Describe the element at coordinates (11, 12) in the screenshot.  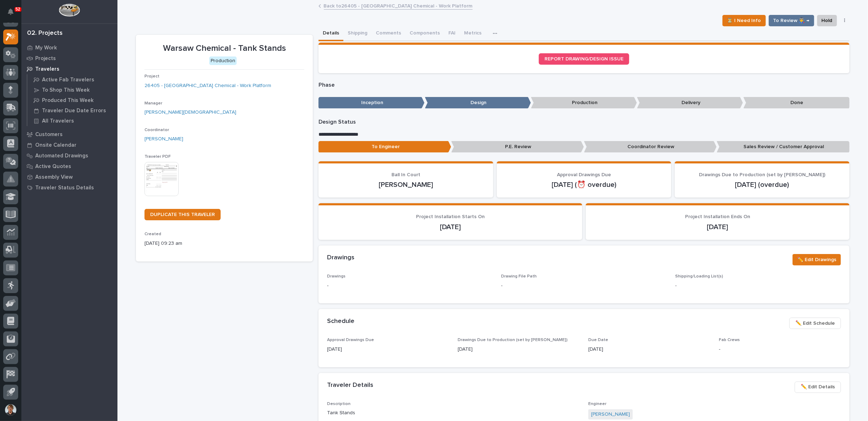
I see `button: Notifications` at that location.